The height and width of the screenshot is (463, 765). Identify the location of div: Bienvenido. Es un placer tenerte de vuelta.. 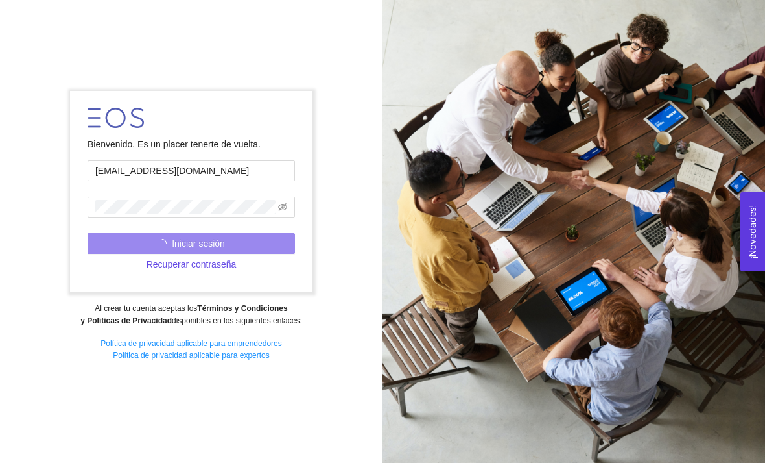
(191, 144).